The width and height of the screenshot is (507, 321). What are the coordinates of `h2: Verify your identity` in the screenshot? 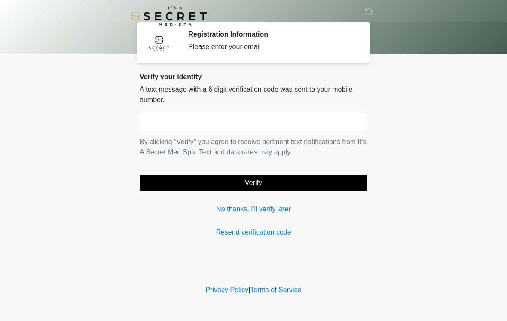 It's located at (254, 76).